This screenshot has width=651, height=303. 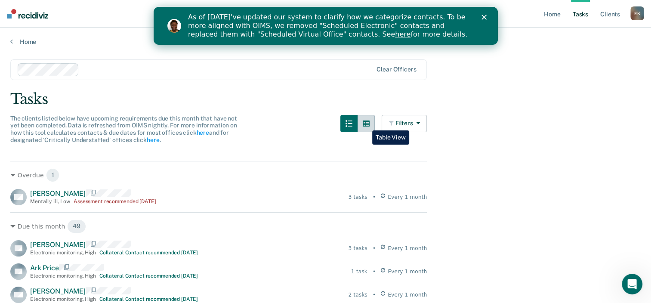 I want to click on div: Clear officers, so click(x=396, y=69).